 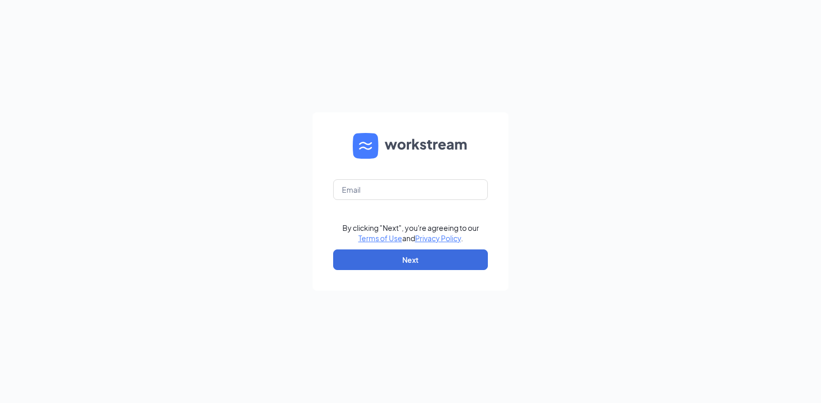 I want to click on a: Terms of Use, so click(x=380, y=238).